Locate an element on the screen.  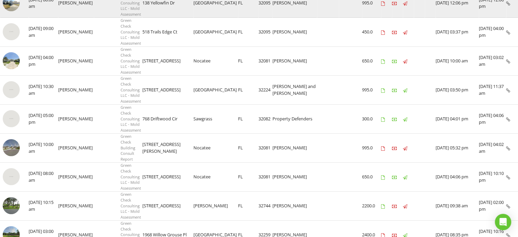
td: 300.0 is located at coordinates (372, 119).